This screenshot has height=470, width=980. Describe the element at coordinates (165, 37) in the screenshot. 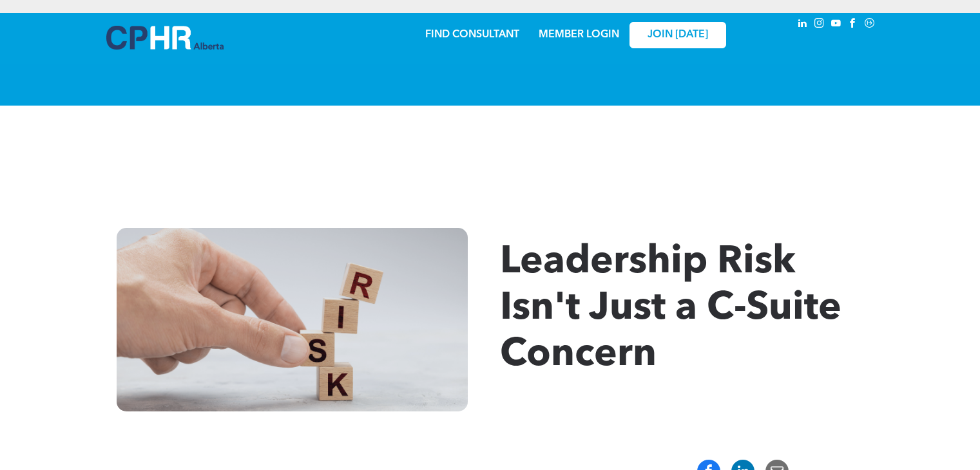

I see `img: A blue and white logo for cp alberta` at that location.